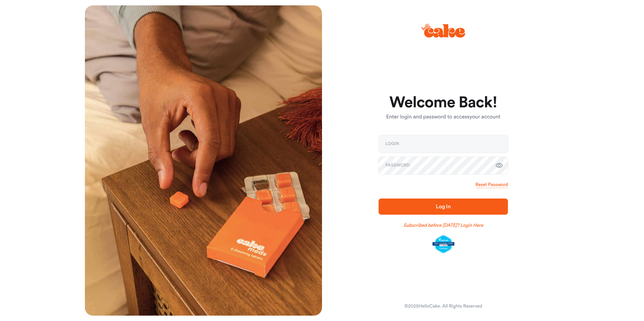 The height and width of the screenshot is (321, 644). Describe the element at coordinates (443, 117) in the screenshot. I see `p: Enter login and password to access your account` at that location.